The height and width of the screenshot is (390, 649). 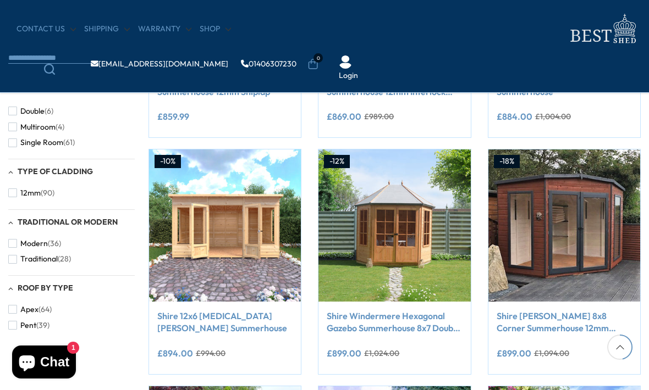 What do you see at coordinates (69, 142) in the screenshot?
I see `span: (61)` at bounding box center [69, 142].